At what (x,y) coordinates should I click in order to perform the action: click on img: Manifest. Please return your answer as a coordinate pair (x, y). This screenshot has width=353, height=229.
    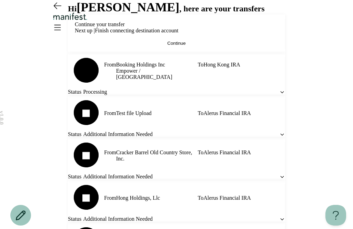
    Looking at the image, I should click on (70, 16).